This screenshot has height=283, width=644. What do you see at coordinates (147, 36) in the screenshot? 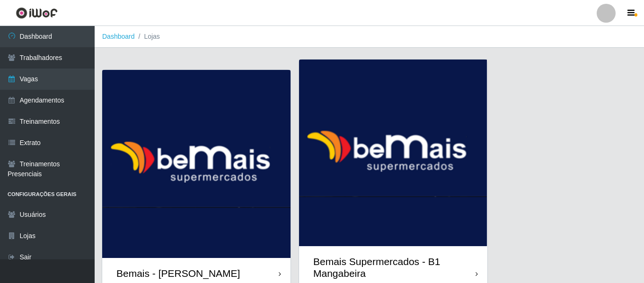
I see `li: Lojas` at bounding box center [147, 36].